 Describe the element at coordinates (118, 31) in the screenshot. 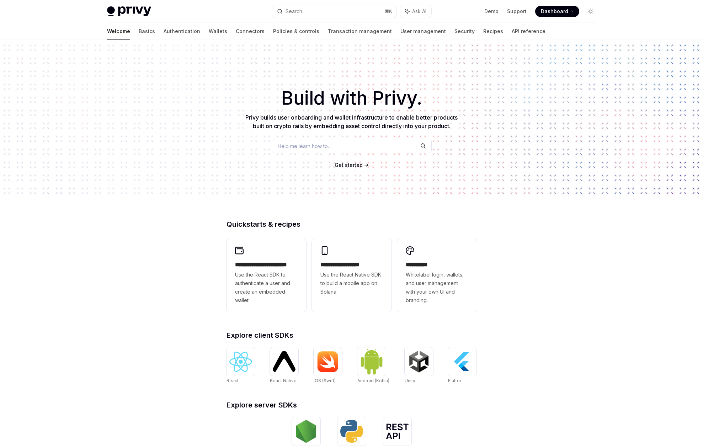

I see `a: Welcome` at that location.